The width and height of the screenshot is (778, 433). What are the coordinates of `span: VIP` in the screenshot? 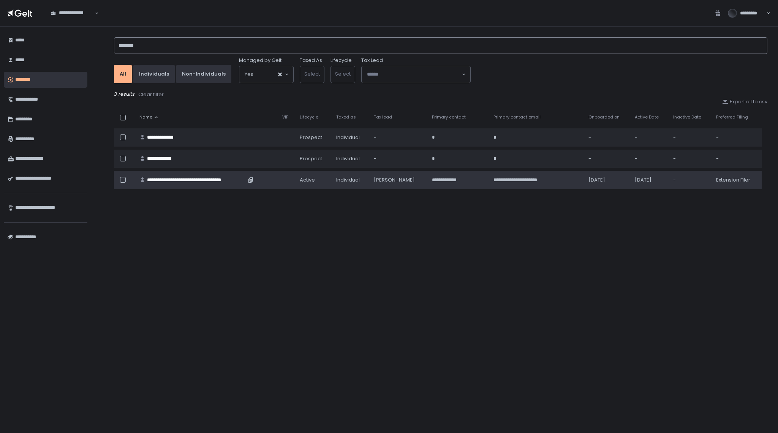 It's located at (285, 117).